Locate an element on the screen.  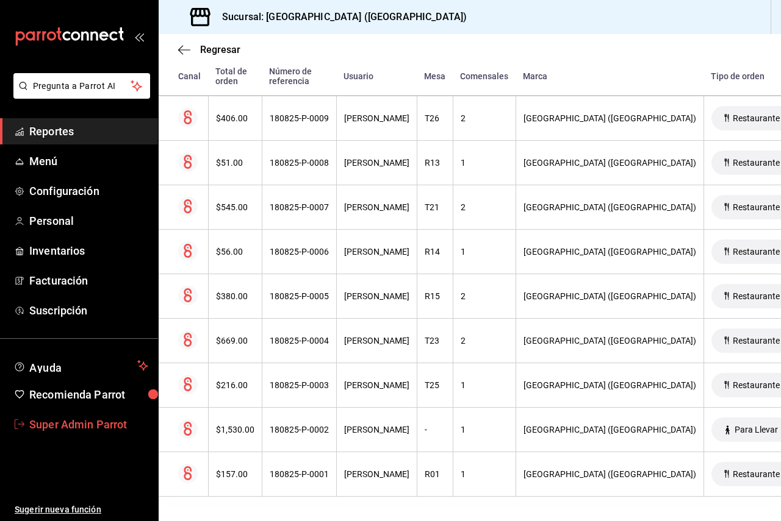
div: 180825-P-0001 is located at coordinates (299, 474).